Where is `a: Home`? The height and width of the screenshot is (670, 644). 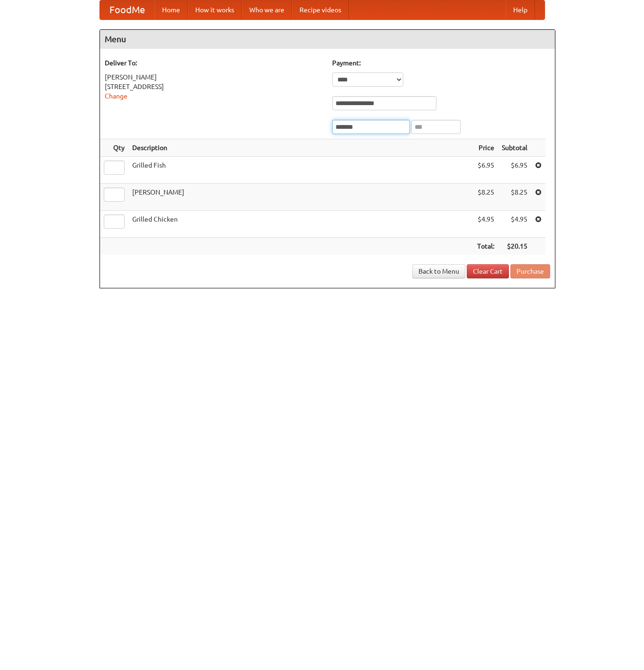
a: Home is located at coordinates (171, 10).